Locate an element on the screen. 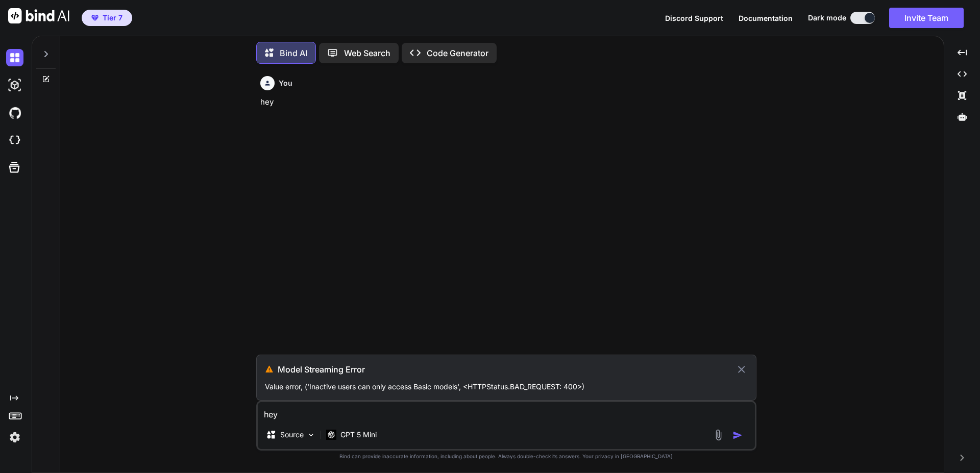 This screenshot has width=980, height=473. img: settings is located at coordinates (15, 438).